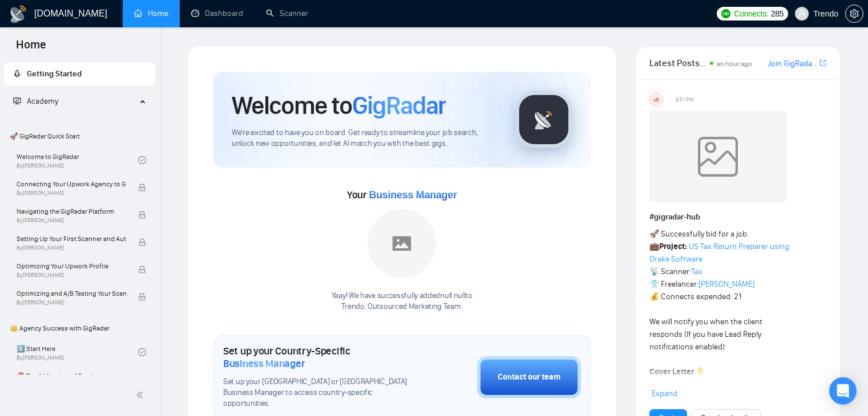  What do you see at coordinates (79, 74) in the screenshot?
I see `li: Getting Started` at bounding box center [79, 74].